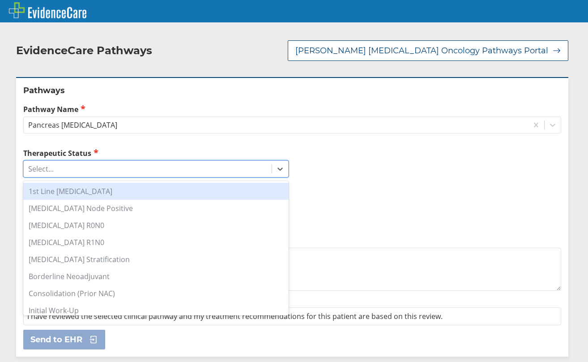 Image resolution: width=588 pixels, height=362 pixels. Describe the element at coordinates (156, 310) in the screenshot. I see `div: Initial Work-Up` at that location.